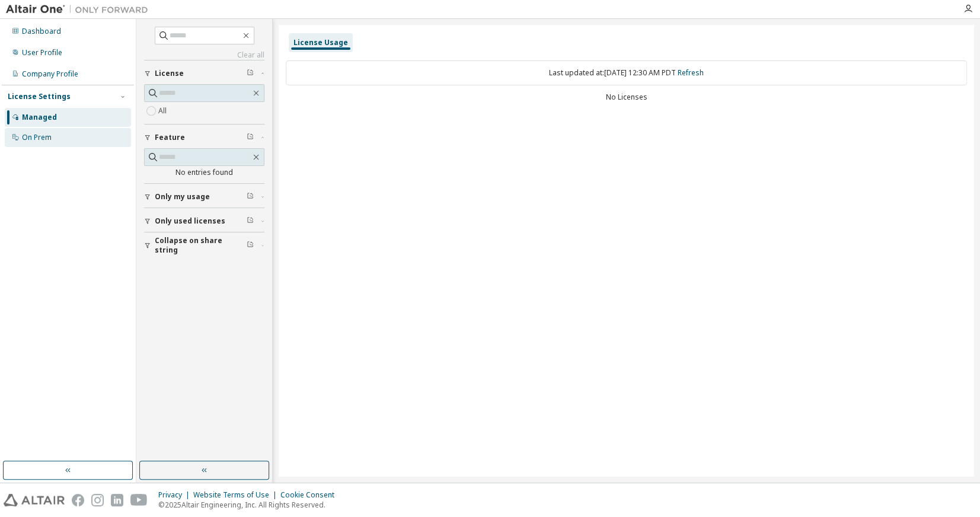  I want to click on div: No Licenses, so click(626, 97).